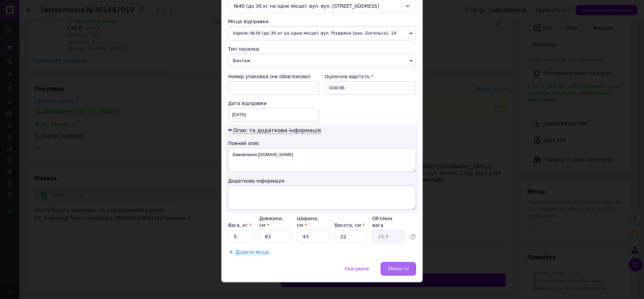 The image size is (644, 299). What do you see at coordinates (248, 22) in the screenshot?
I see `span: Місце відправки` at bounding box center [248, 22].